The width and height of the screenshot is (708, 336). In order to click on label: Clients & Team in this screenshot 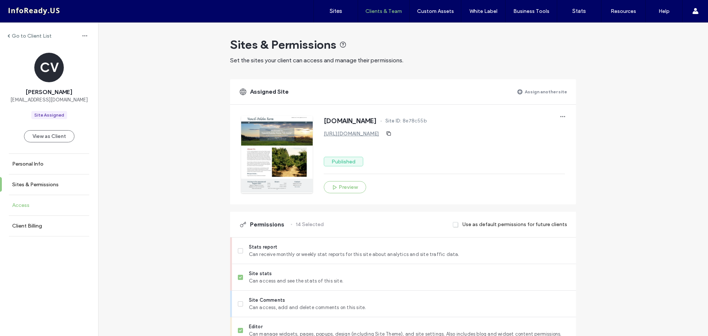, I will do `click(384, 11)`.